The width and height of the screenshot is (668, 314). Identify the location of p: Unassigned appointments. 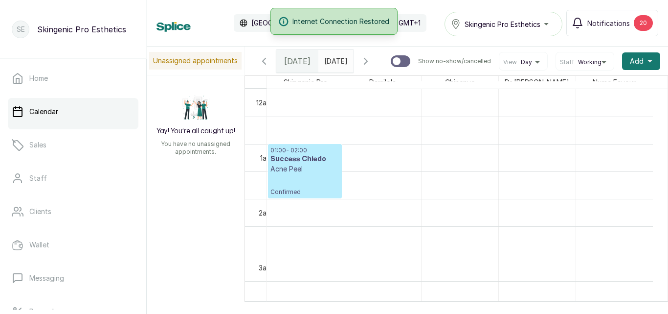
(195, 61).